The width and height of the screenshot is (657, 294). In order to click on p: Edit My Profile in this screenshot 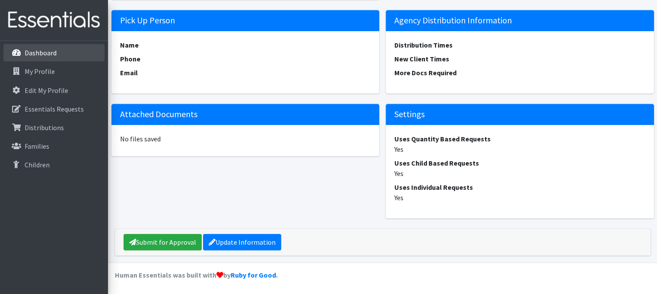, I will do `click(46, 90)`.